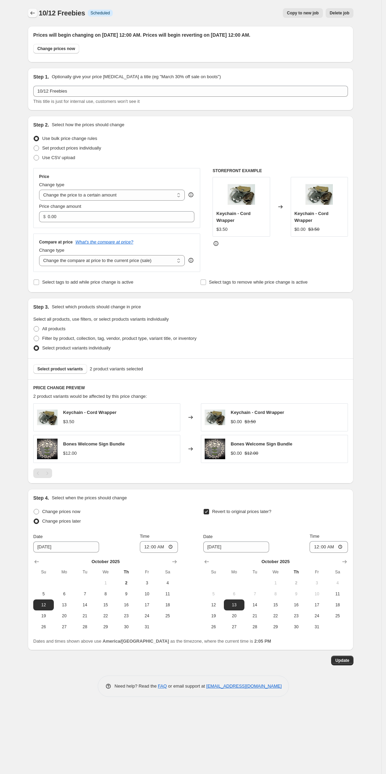 The height and width of the screenshot is (774, 386). What do you see at coordinates (41, 307) in the screenshot?
I see `h2: Step 3.` at bounding box center [41, 307].